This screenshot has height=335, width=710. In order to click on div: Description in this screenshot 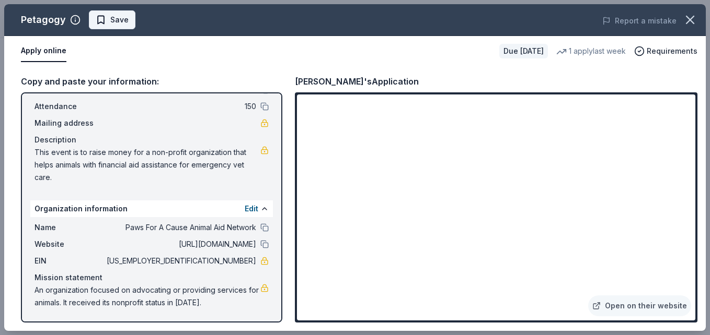, I will do `click(152, 140)`.